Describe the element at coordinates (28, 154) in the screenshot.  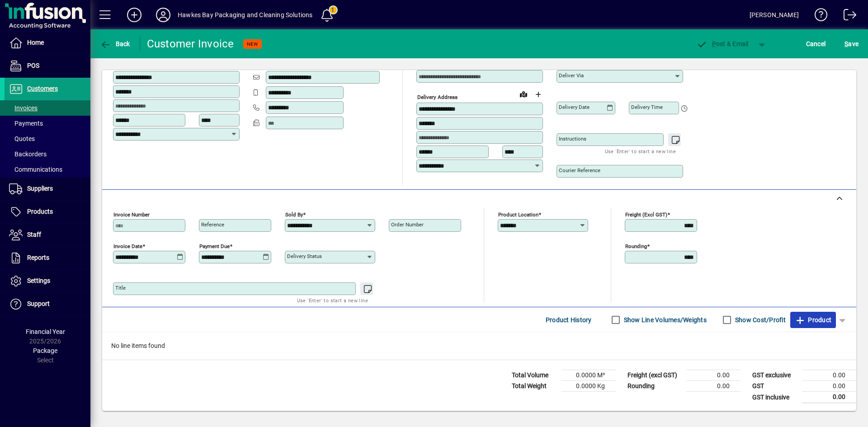
I see `span: Backorders` at that location.